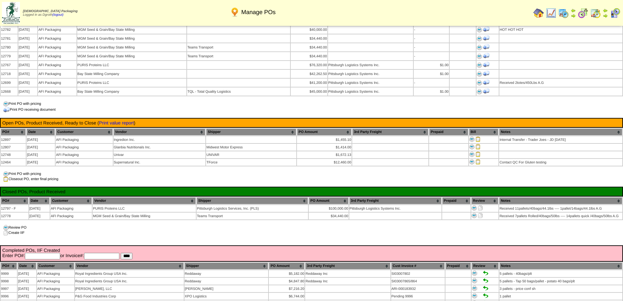 This screenshot has height=301, width=623. Describe the element at coordinates (312, 191) in the screenshot. I see `td: Closed POs, Product Received` at that location.